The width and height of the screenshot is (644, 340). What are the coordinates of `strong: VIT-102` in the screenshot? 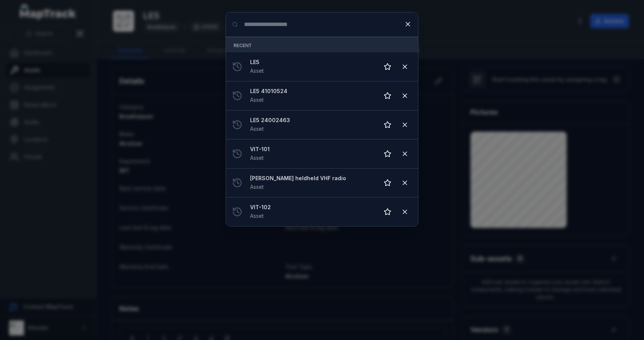 It's located at (312, 207).